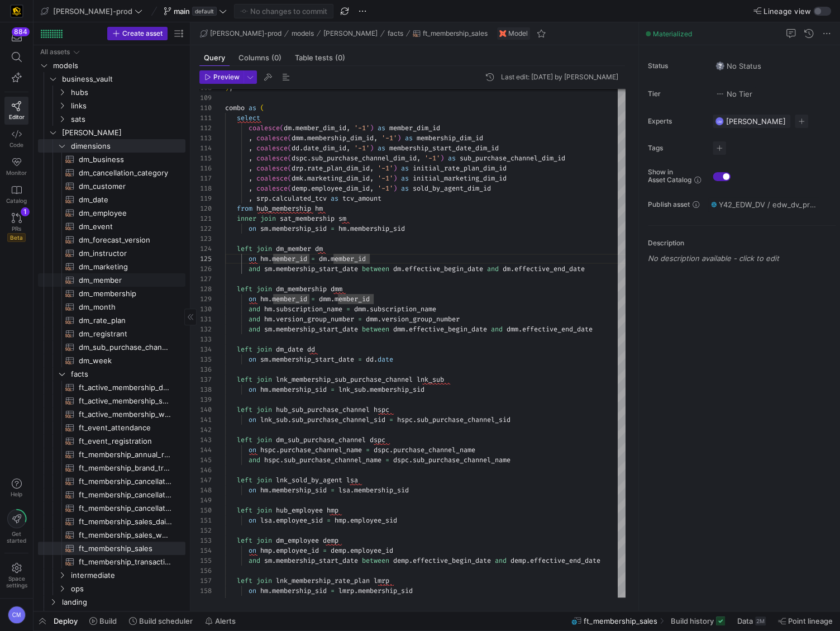 Image resolution: width=840 pixels, height=631 pixels. Describe the element at coordinates (362, 198) in the screenshot. I see `span: tcv_amount` at that location.